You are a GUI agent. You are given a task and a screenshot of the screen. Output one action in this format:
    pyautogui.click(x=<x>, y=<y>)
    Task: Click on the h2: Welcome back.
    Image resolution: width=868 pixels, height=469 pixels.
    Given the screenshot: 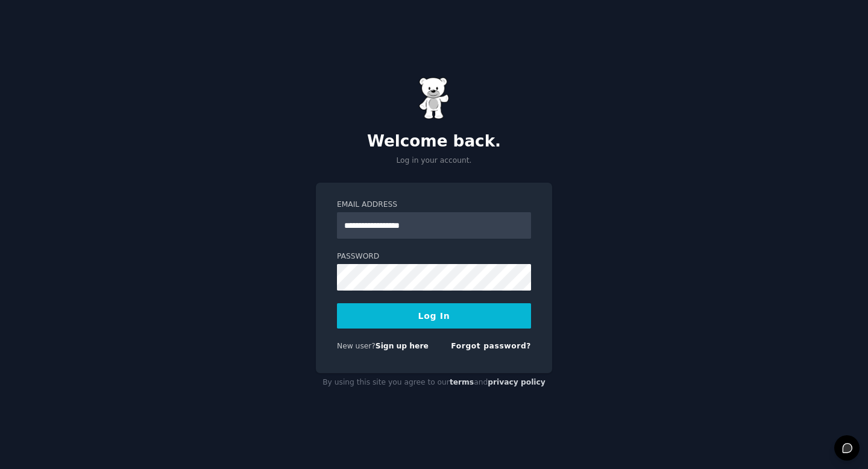 What is the action you would take?
    pyautogui.click(x=434, y=142)
    